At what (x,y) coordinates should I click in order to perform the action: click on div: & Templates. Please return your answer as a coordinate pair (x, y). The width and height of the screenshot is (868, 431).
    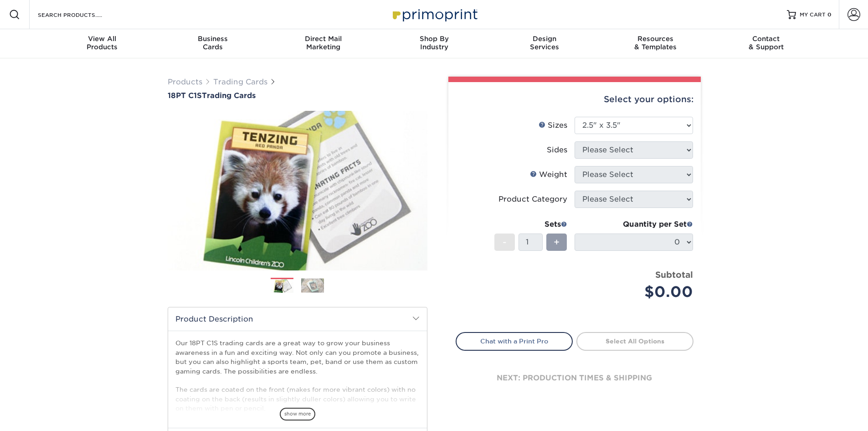
    Looking at the image, I should click on (656, 43).